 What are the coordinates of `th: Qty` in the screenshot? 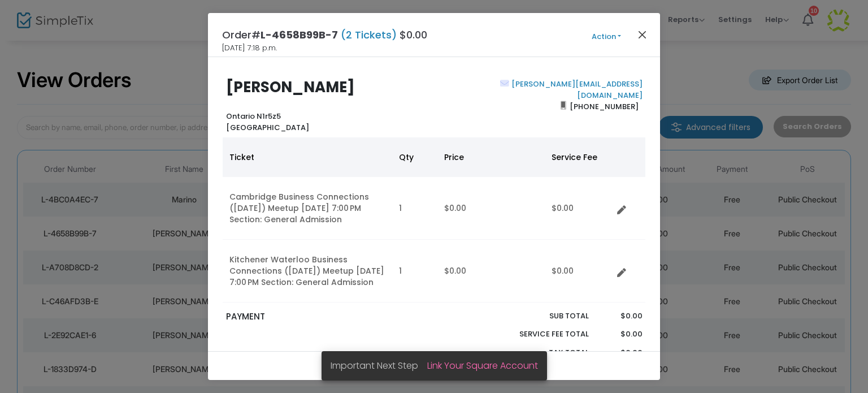 It's located at (415, 157).